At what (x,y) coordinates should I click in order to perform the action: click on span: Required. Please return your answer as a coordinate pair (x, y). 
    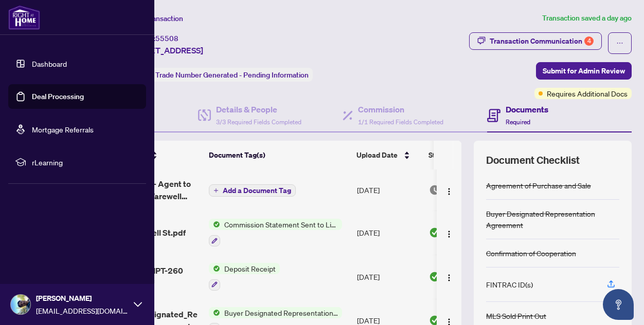
    Looking at the image, I should click on (518, 122).